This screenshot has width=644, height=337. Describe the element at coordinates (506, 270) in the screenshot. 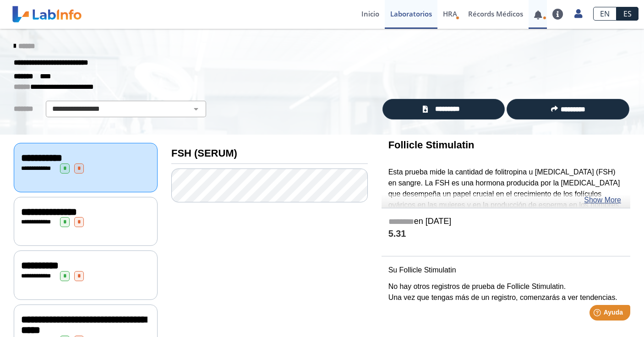

I see `p: Su Follicle Stimulatin` at that location.